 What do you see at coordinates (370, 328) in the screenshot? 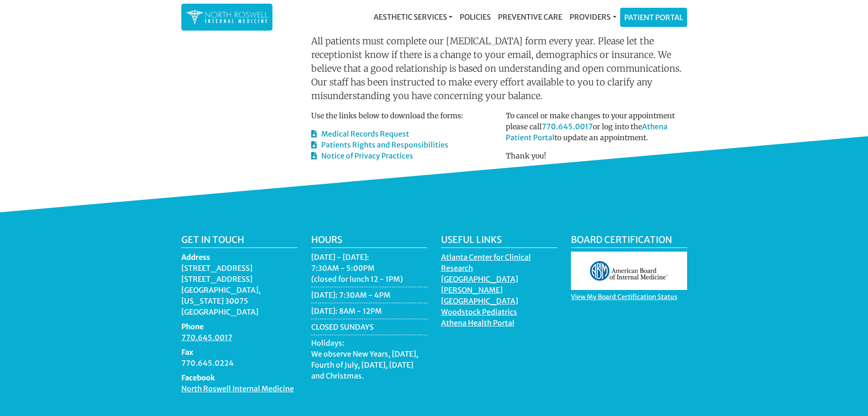
I see `li: CLOSED SUNDAYS` at bounding box center [370, 328].